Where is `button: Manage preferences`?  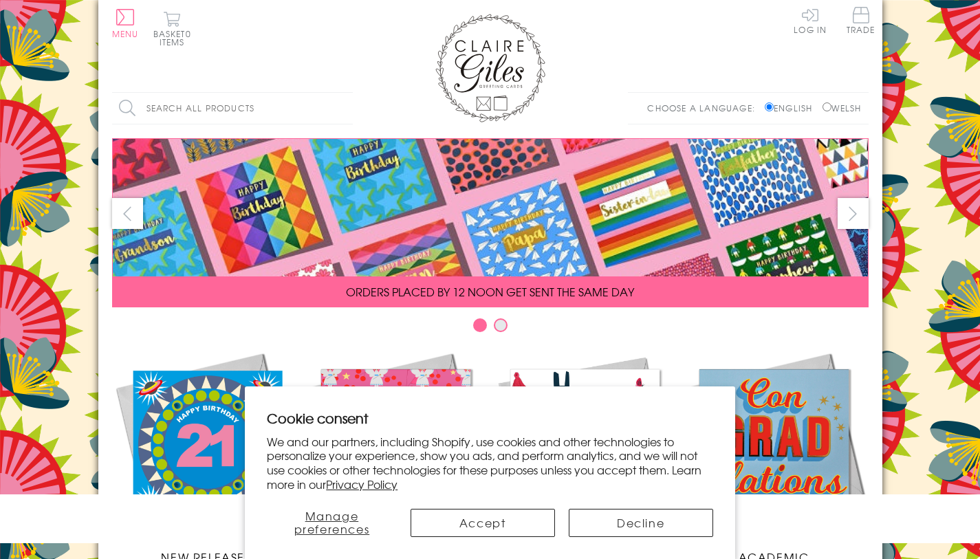
button: Manage preferences is located at coordinates (332, 523).